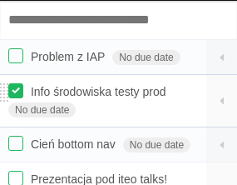  Describe the element at coordinates (70, 57) in the screenshot. I see `span: Problem z IAP` at that location.